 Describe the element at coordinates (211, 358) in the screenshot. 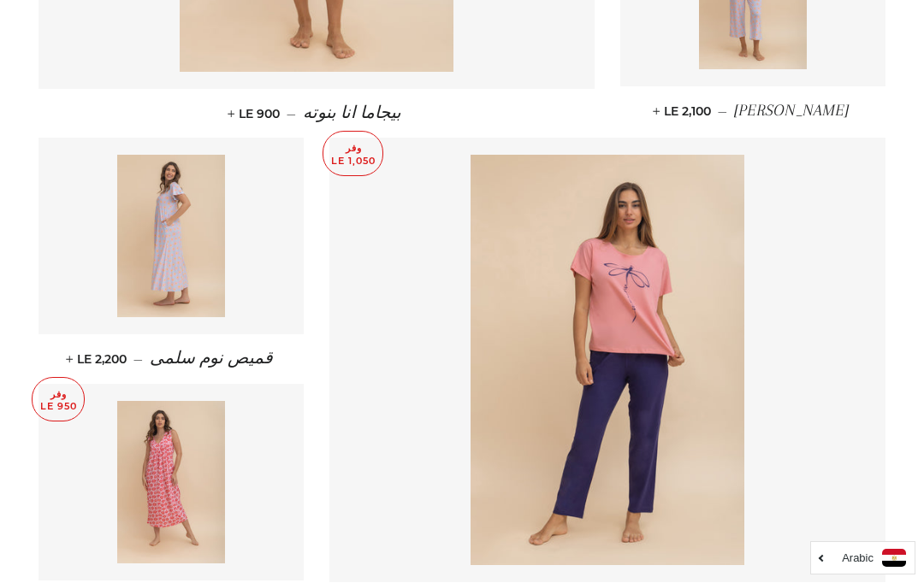

I see `span: قميص نوم سلمى` at that location.